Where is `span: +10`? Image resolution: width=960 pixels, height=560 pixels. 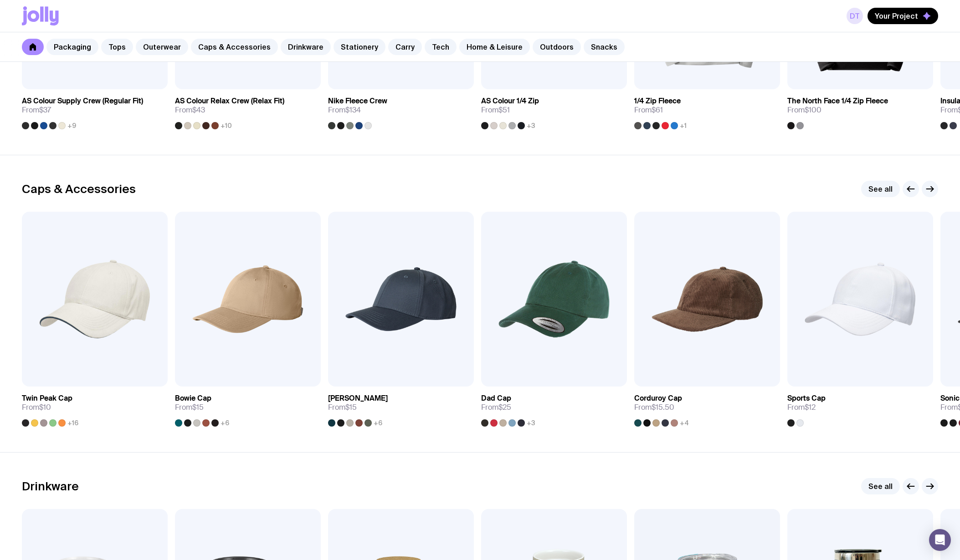 span: +10 is located at coordinates (226, 126).